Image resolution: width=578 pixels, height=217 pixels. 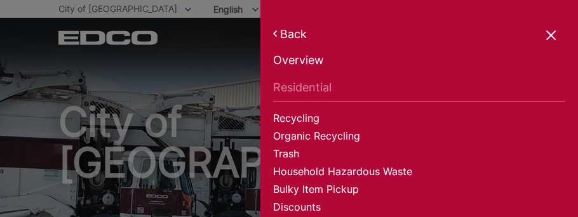 I want to click on a: Back, so click(x=419, y=34).